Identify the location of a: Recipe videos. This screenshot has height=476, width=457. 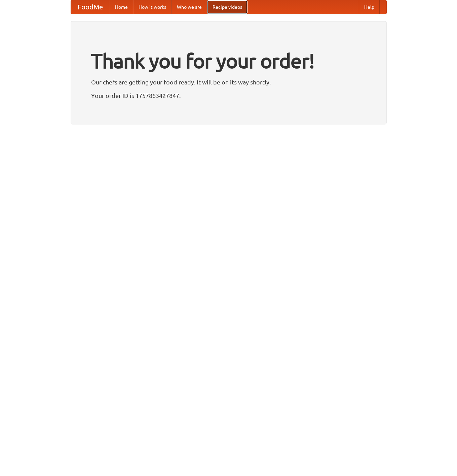
(227, 7).